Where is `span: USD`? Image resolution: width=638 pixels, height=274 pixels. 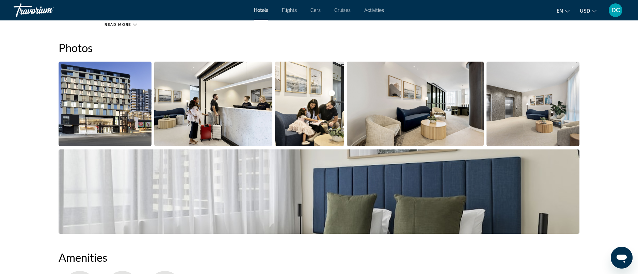
span: USD is located at coordinates (584, 11).